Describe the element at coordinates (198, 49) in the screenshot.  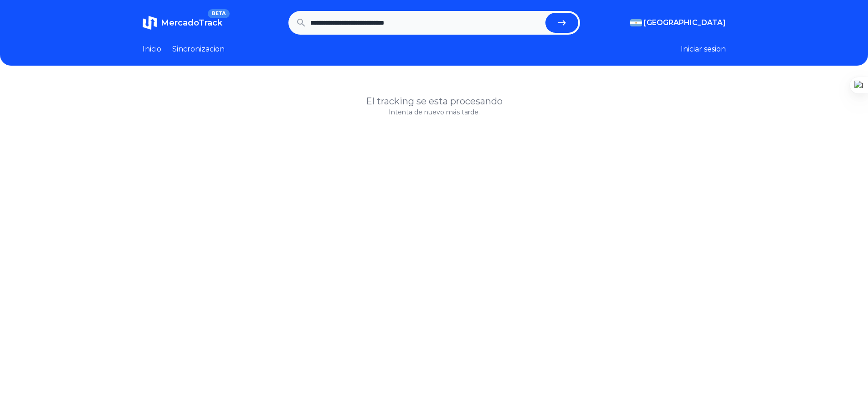
I see `a: Sincronizacion` at that location.